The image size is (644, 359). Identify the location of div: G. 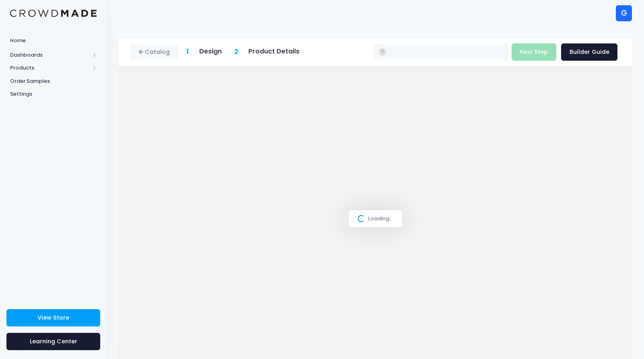
(624, 14).